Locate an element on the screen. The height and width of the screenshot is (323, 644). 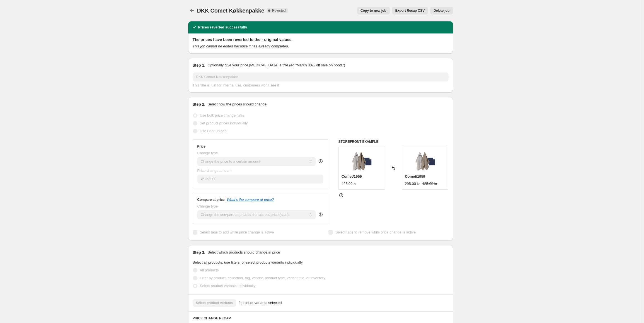
h6: PRICE CHANGE RECAP is located at coordinates (321, 318).